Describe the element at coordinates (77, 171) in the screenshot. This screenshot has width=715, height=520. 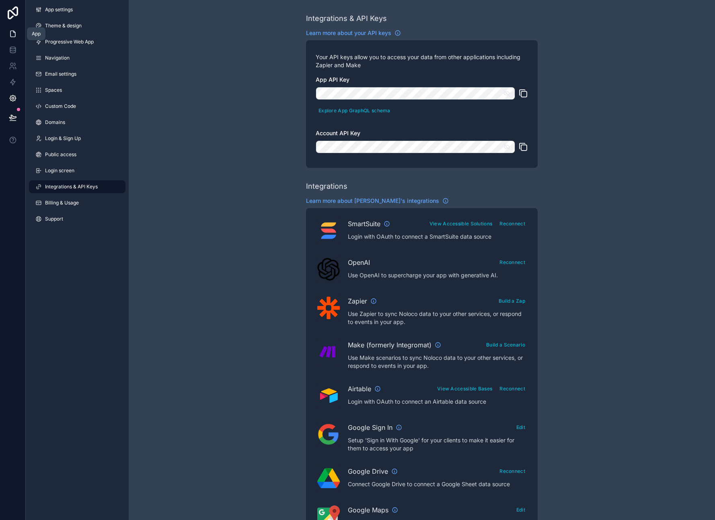
I see `a: Login screen` at that location.